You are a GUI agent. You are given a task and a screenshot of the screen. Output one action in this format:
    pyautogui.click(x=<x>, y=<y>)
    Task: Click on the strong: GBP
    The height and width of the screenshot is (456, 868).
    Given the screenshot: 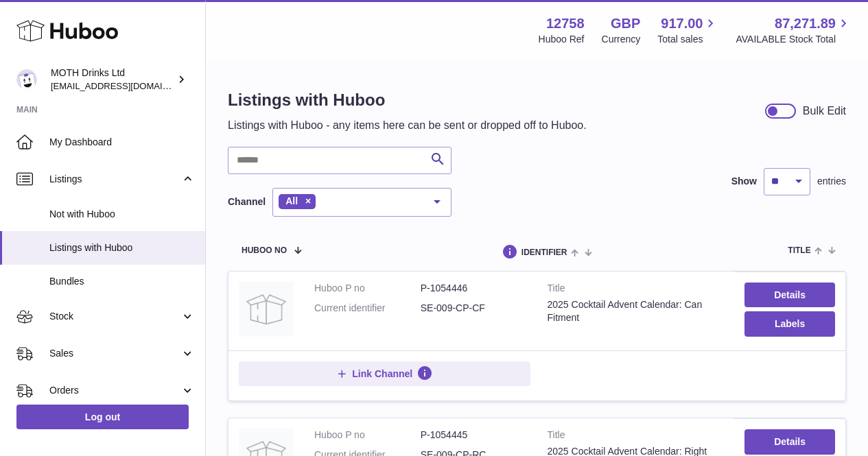 What is the action you would take?
    pyautogui.click(x=626, y=23)
    